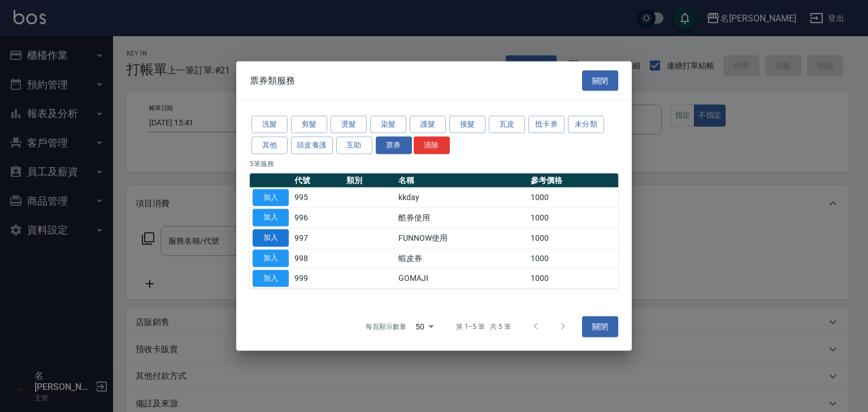  Describe the element at coordinates (355, 145) in the screenshot. I see `button: 互助` at that location.